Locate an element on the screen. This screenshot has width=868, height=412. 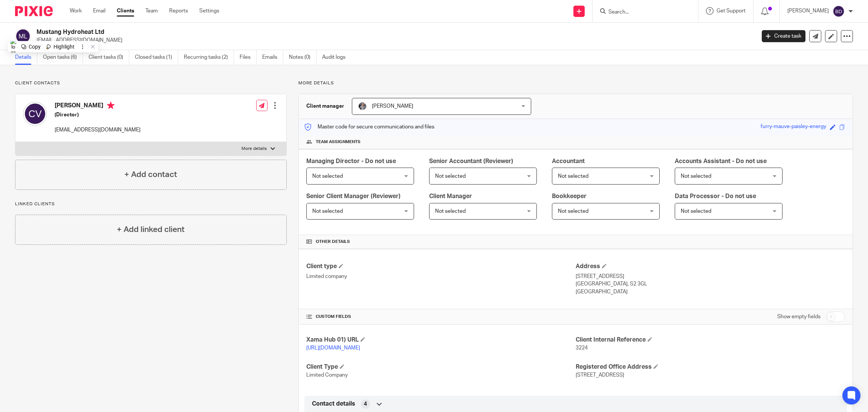
a: Closed tasks (1) is located at coordinates (157, 57).